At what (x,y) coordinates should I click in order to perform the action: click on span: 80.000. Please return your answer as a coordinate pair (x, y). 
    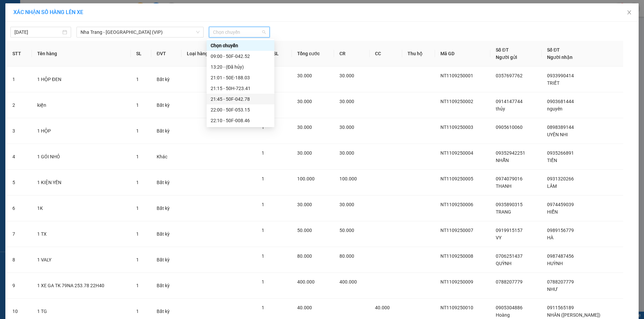
    Looking at the image, I should click on (305, 256).